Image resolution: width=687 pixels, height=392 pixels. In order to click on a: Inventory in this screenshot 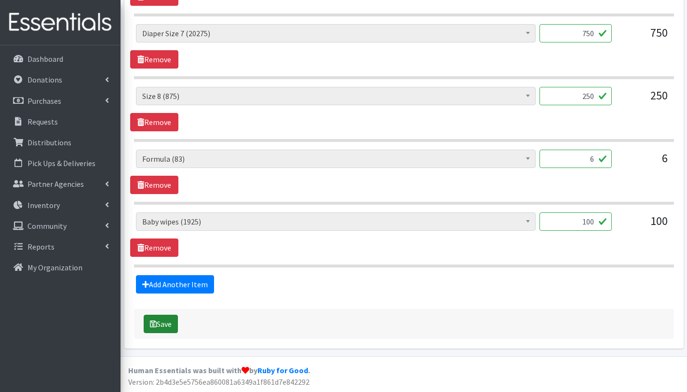, I will do `click(60, 205)`.